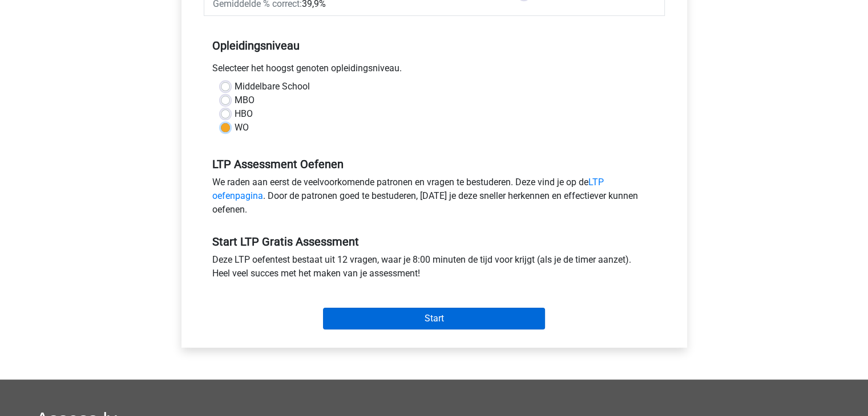 Image resolution: width=868 pixels, height=416 pixels. What do you see at coordinates (434, 70) in the screenshot?
I see `div: Selecteer het hoogst genoten opleidingsniveau.` at bounding box center [434, 70].